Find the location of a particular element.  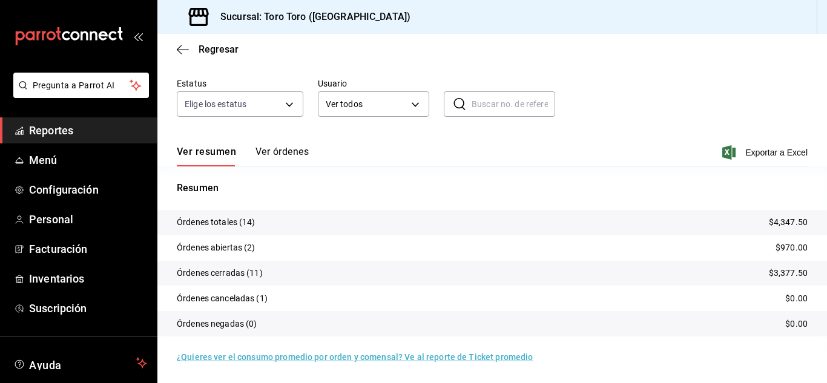

span: Pregunta a Parrot AI is located at coordinates (81, 85).